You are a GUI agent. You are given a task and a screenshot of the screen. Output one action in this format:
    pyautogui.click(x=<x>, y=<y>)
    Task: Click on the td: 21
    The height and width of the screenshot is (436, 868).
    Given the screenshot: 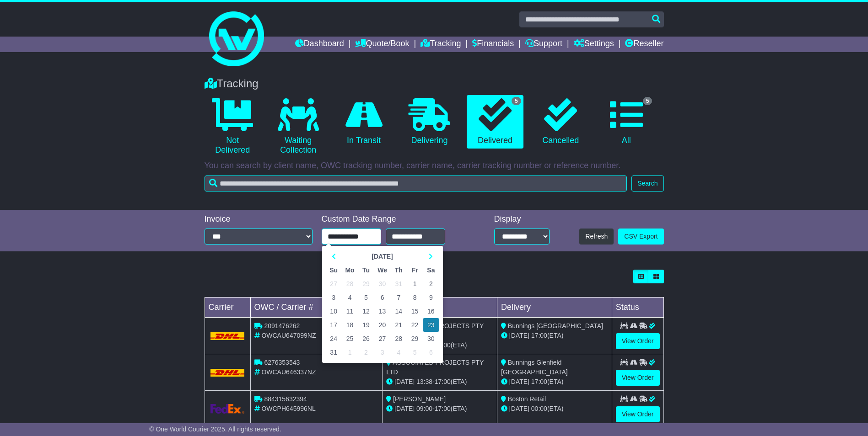 What is the action you would take?
    pyautogui.click(x=399, y=325)
    